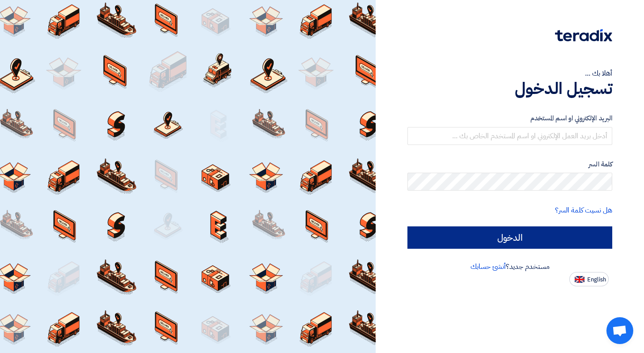  I want to click on label: البريد الإلكتروني او اسم المستخدم, so click(509, 118).